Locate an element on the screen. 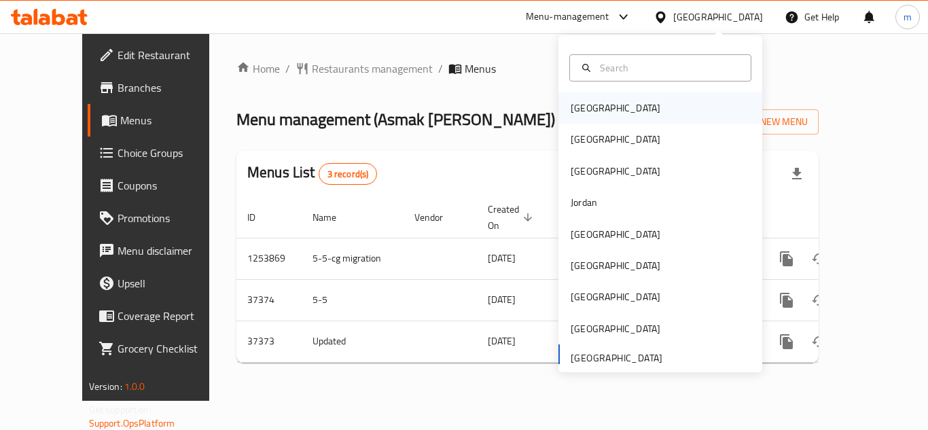 This screenshot has width=928, height=430. span: Version: is located at coordinates (105, 387).